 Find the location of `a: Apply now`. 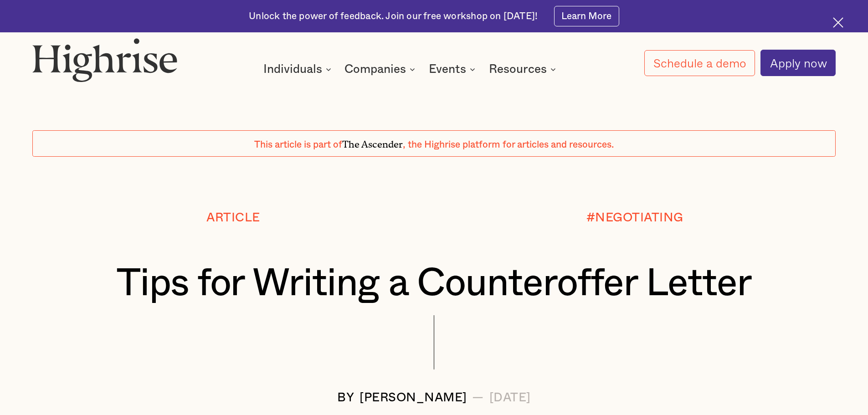

a: Apply now is located at coordinates (797, 63).